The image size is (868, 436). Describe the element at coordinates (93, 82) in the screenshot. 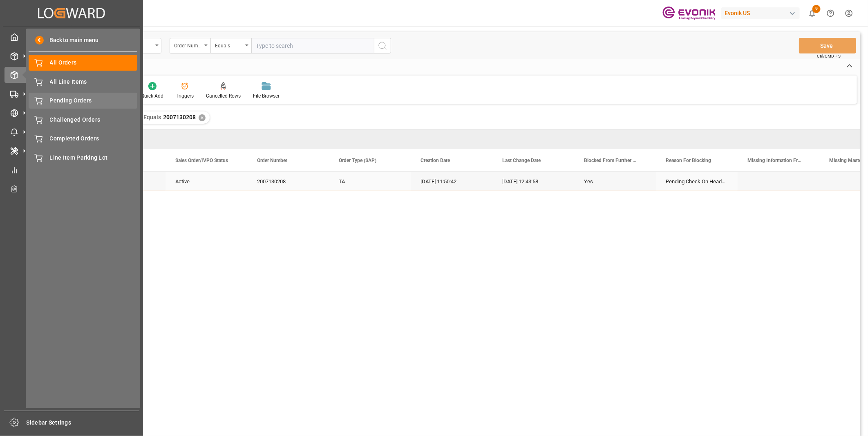

I see `span: All Line Items` at that location.